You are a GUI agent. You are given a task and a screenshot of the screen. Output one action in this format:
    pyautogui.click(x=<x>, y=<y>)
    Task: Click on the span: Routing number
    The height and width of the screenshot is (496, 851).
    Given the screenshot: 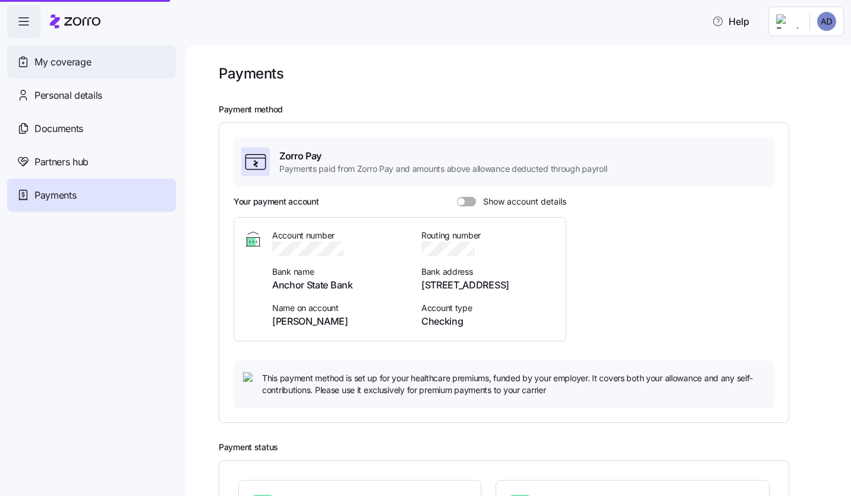 What is the action you would take?
    pyautogui.click(x=489, y=235)
    